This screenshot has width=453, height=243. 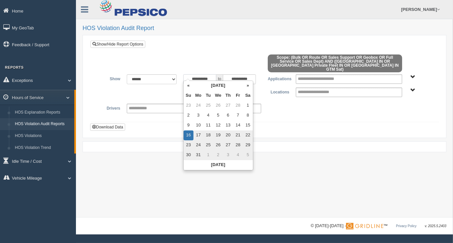 I want to click on label: Drivers, so click(x=109, y=108).